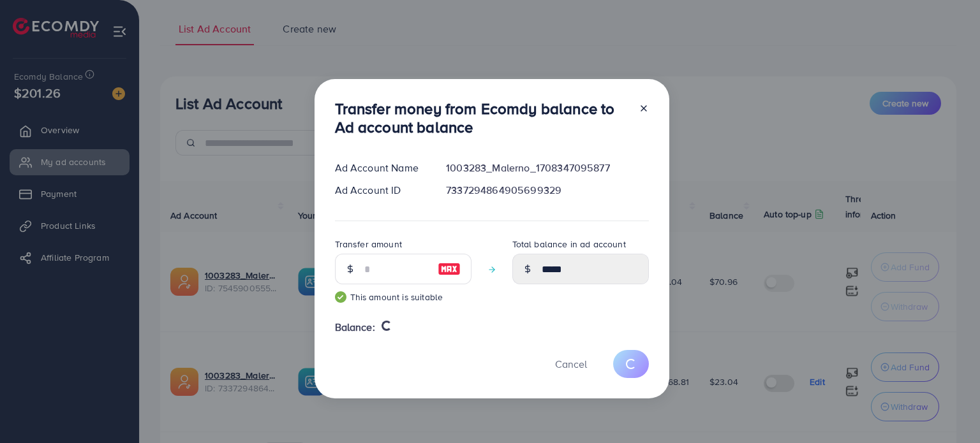  Describe the element at coordinates (380, 167) in the screenshot. I see `div: Ad Account Name` at that location.